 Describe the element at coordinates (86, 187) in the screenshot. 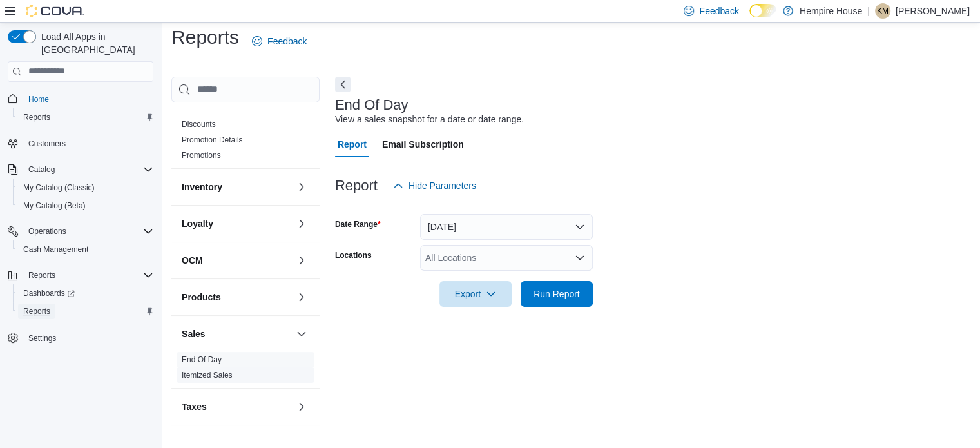

I see `button: My Catalog (Classic)` at that location.